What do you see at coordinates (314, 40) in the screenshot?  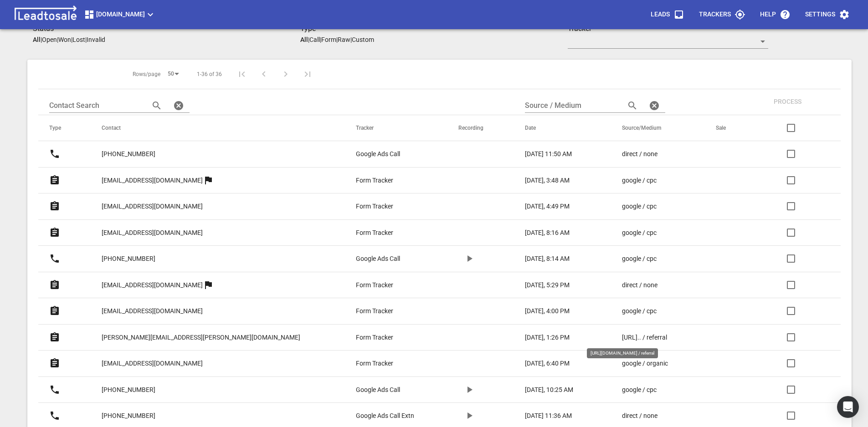 I see `p: Call` at bounding box center [314, 40].